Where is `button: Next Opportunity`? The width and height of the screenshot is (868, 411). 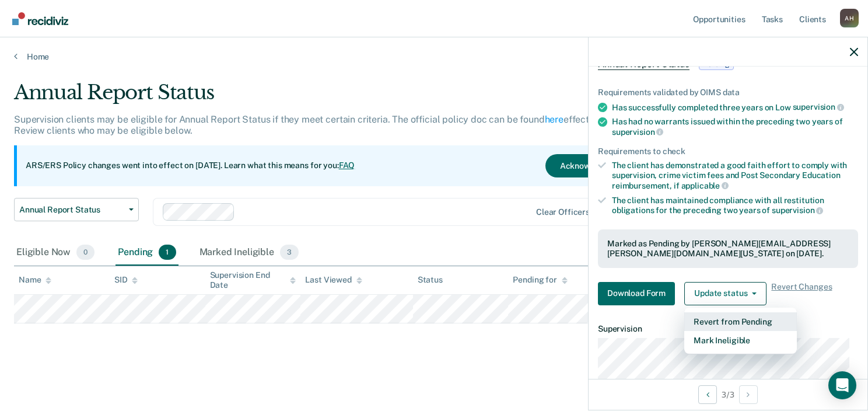 button: Next Opportunity is located at coordinates (748, 395).